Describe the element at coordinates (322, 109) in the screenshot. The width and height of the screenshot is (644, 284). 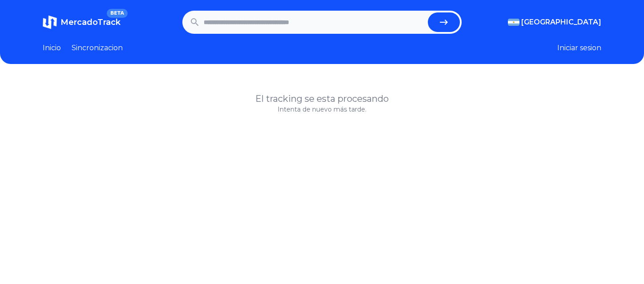
I see `p: Intenta de nuevo más tarde.` at that location.